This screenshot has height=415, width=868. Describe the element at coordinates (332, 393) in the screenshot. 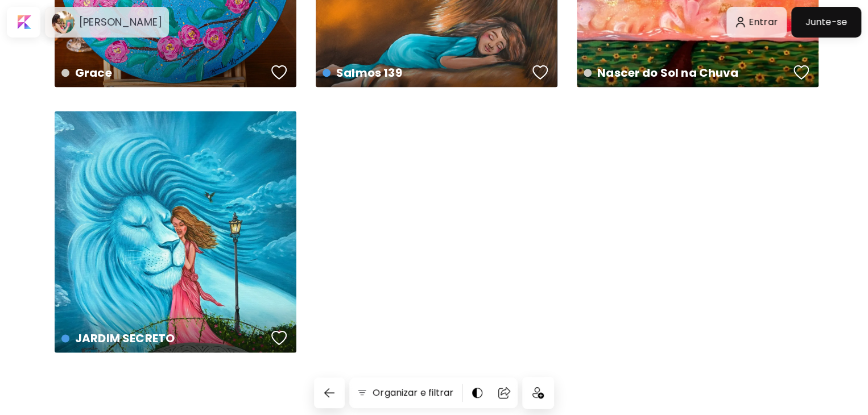

I see `a: back` at that location.